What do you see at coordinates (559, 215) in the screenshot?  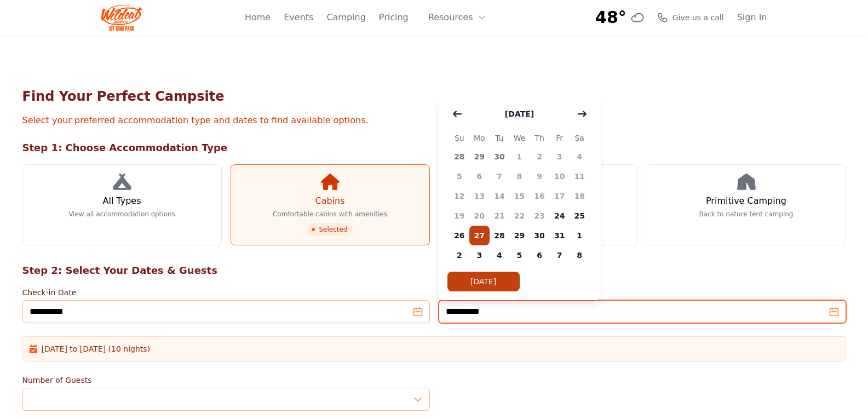 I see `span: 24` at bounding box center [559, 215].